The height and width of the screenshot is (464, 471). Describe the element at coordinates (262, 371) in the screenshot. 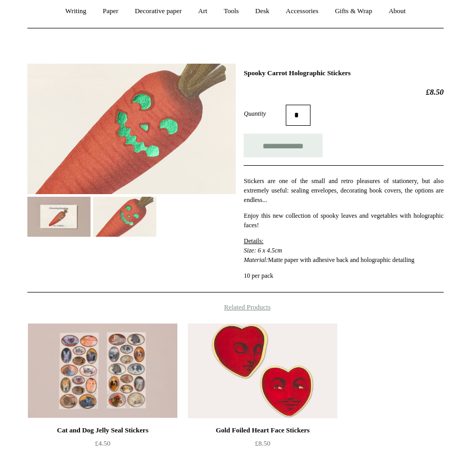

I see `a: Gold Foiled Heart Face Stickers Gold Foiled Heart Face Stickers` at that location.